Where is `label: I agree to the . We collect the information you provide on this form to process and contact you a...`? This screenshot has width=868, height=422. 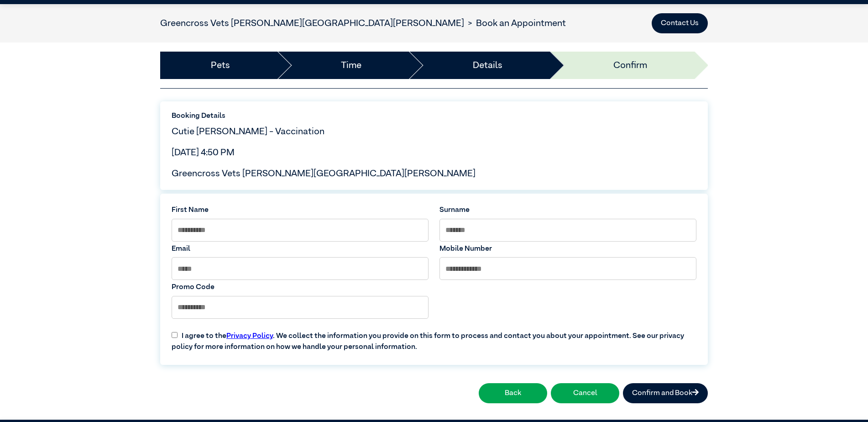 label: I agree to the . We collect the information you provide on this form to process and contact you a... is located at coordinates (434, 338).